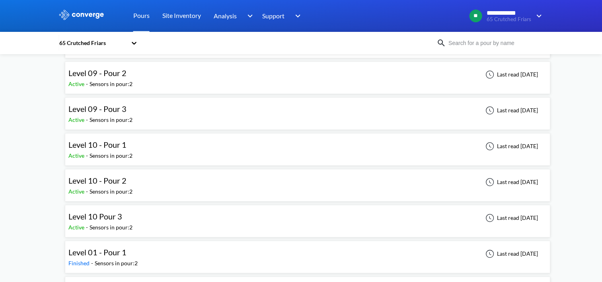  Describe the element at coordinates (509, 19) in the screenshot. I see `span: 65 Crutched Friars` at that location.